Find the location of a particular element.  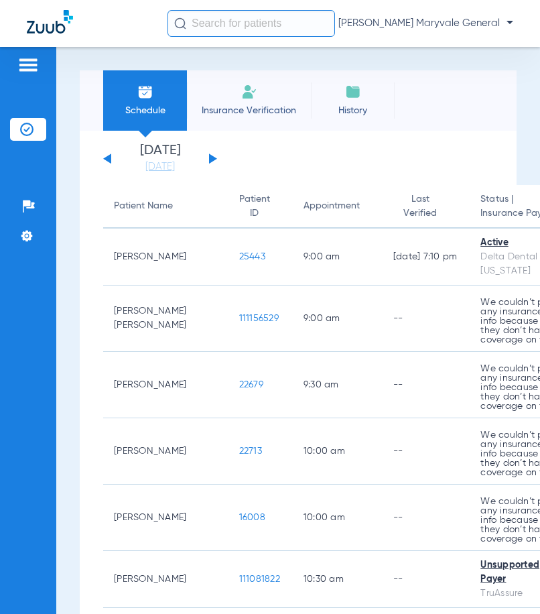

span: Schedule is located at coordinates (145, 111).